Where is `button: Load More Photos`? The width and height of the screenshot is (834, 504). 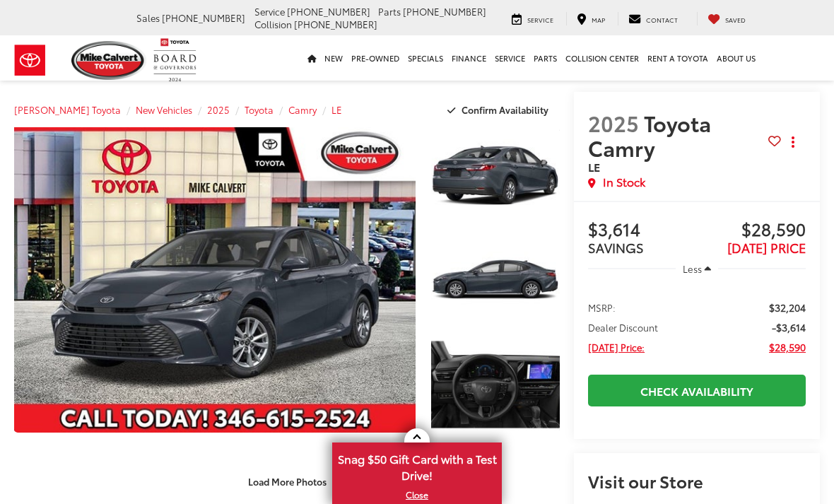
button: Load More Photos is located at coordinates (287, 480).